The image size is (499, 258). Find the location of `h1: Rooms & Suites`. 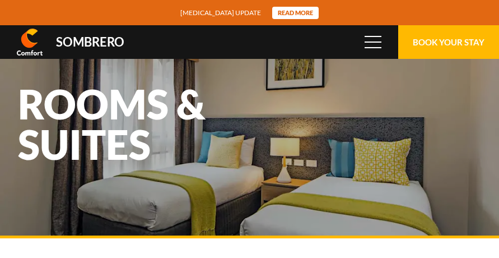

h1: Rooms & Suites is located at coordinates (172, 124).